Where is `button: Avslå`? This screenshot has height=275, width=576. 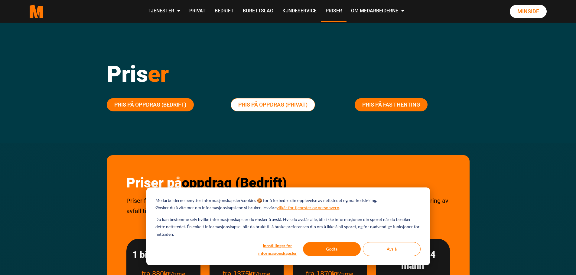
button: Avslå is located at coordinates (391, 249).